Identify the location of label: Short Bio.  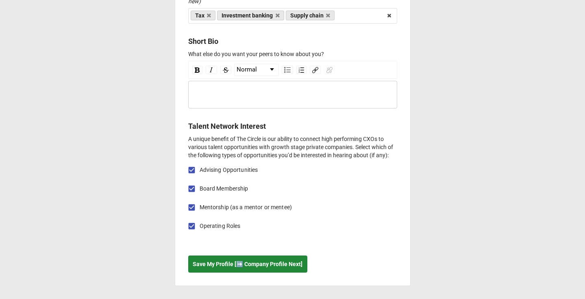
(203, 41).